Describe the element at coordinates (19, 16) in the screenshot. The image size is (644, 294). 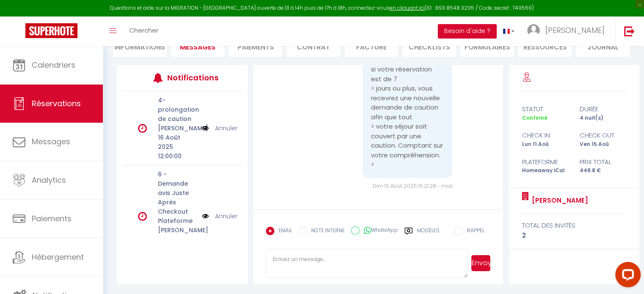
I see `button: Open LiveChat chat widget` at that location.